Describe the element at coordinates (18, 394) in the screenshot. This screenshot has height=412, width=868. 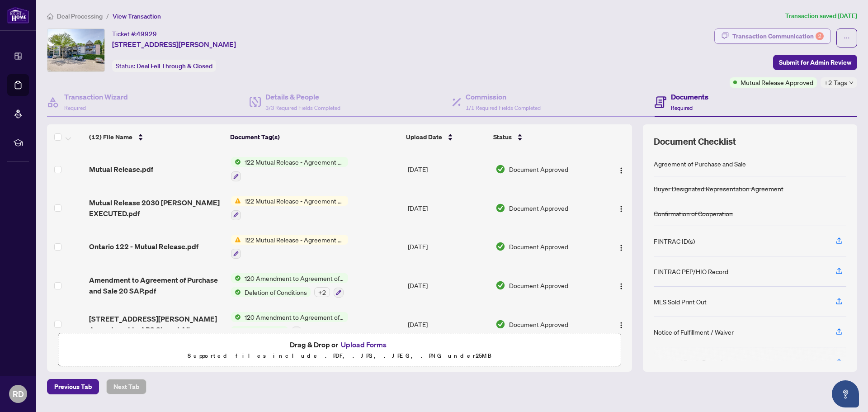
I see `span: RD` at that location.